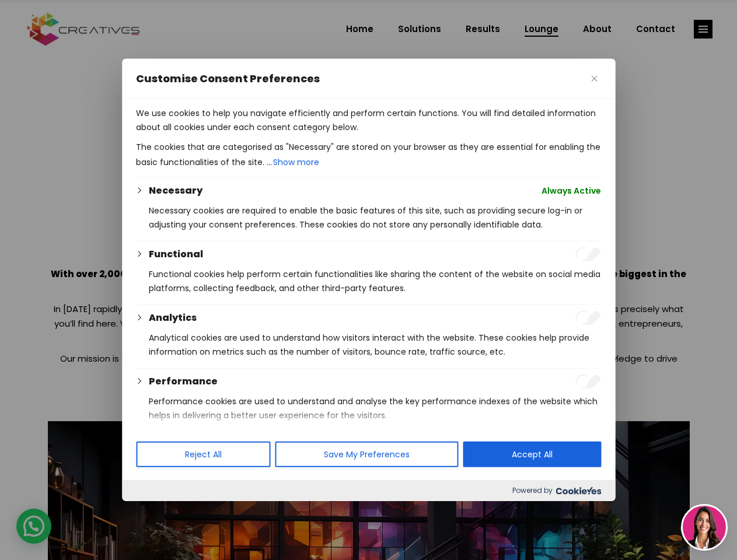  What do you see at coordinates (228, 79) in the screenshot?
I see `span: Customise Consent Preferences` at bounding box center [228, 79].